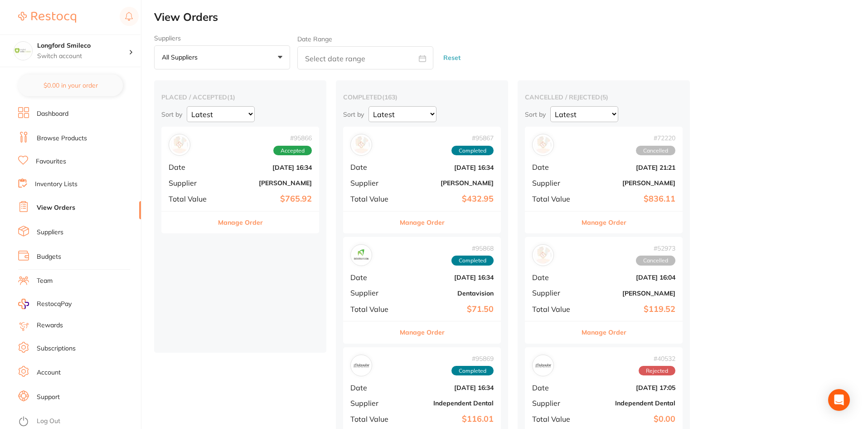 This screenshot has width=868, height=429. What do you see at coordinates (449, 199) in the screenshot?
I see `b: $432.95` at bounding box center [449, 199].